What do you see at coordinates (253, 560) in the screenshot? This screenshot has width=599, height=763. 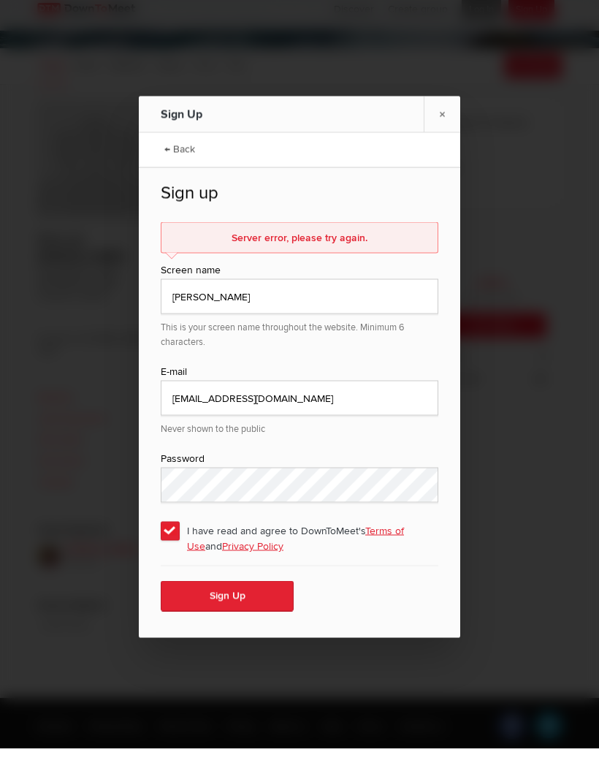 I see `a: Privacy Policy` at bounding box center [253, 560].